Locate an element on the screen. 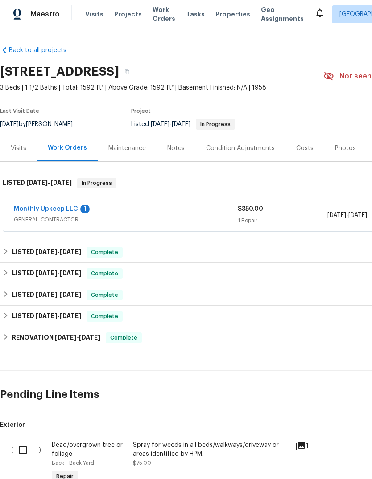 This screenshot has height=479, width=372. span: GENERAL_CONTRACTOR is located at coordinates (126, 220).